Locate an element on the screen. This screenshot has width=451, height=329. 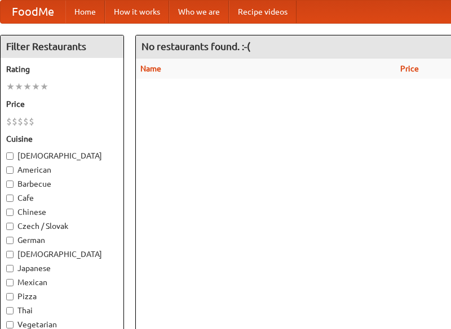
label: Cafe is located at coordinates (62, 198).